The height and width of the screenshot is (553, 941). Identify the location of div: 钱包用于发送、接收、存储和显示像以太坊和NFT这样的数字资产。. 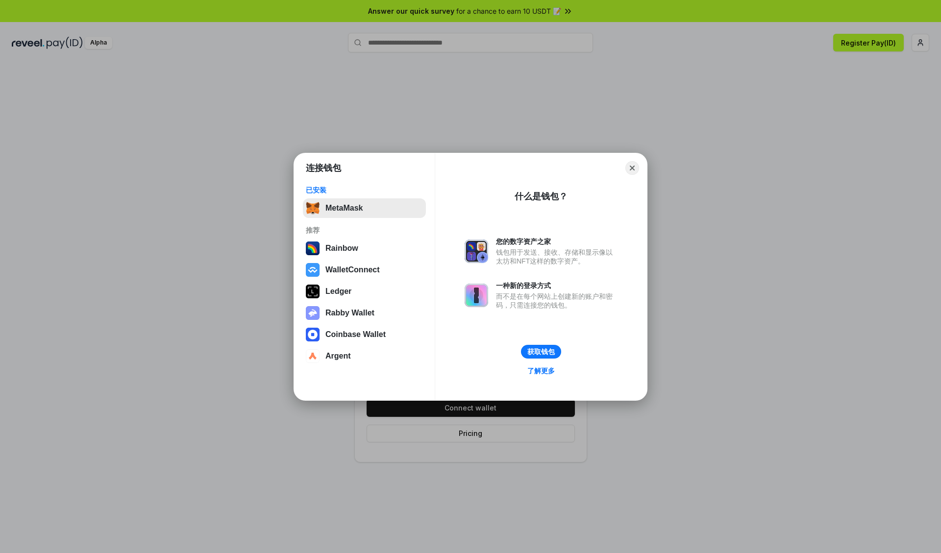
(557, 257).